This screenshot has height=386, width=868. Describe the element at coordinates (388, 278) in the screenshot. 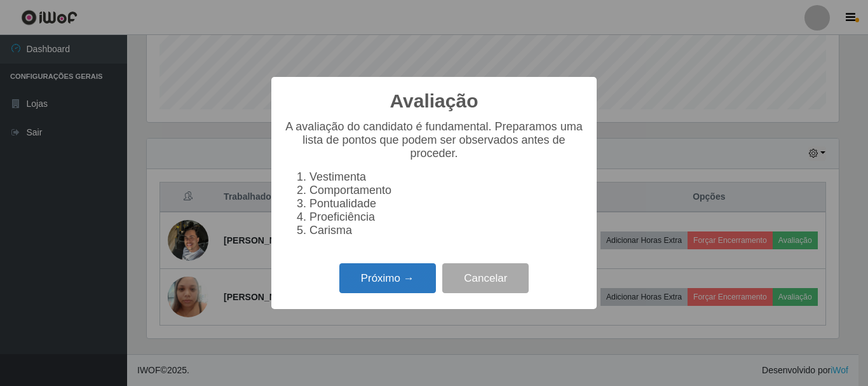

I see `button: Próximo →` at that location.